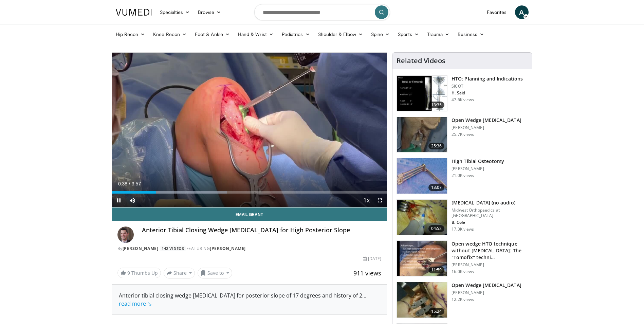 This screenshot has width=644, height=324. Describe the element at coordinates (212, 34) in the screenshot. I see `a: Foot & Ankle` at that location.